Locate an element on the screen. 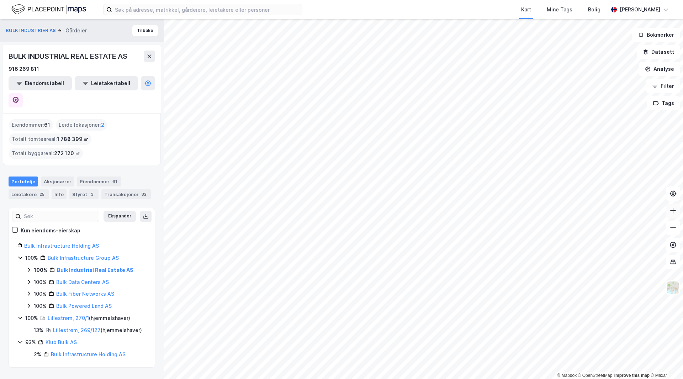 This screenshot has width=683, height=379. a: Bulk Data Centers AS is located at coordinates (83, 282).